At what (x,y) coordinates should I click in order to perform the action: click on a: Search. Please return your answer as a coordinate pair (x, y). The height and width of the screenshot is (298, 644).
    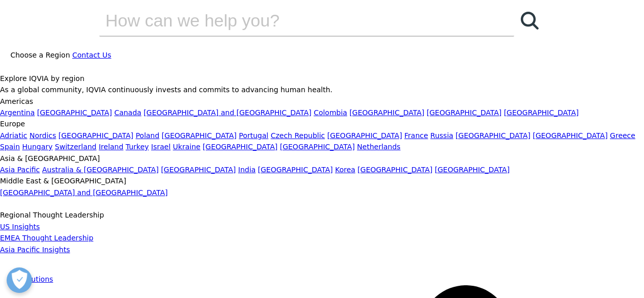
    Looking at the image, I should click on (529, 21).